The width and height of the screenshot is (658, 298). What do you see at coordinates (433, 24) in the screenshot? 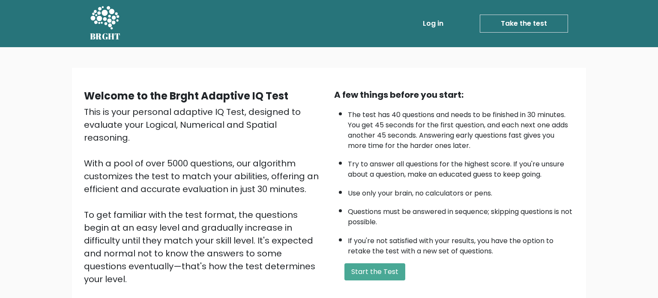
I see `a: Log in` at bounding box center [433, 24].